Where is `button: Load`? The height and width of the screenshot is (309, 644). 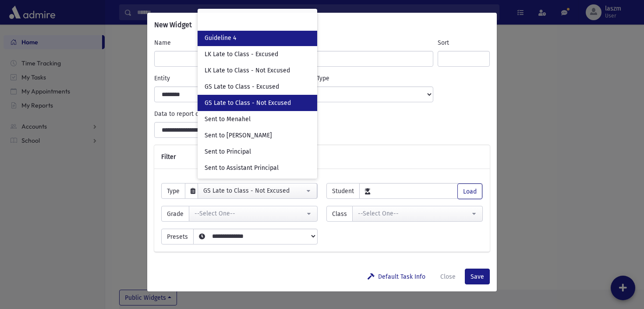 button: Load is located at coordinates (470, 191).